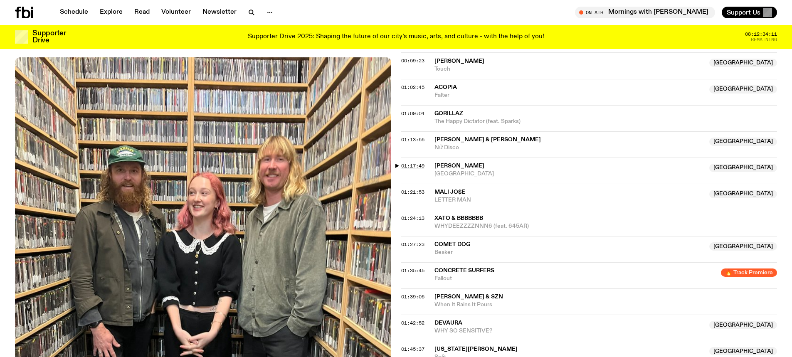  What do you see at coordinates (744, 12) in the screenshot?
I see `span: Support Us` at bounding box center [744, 12].